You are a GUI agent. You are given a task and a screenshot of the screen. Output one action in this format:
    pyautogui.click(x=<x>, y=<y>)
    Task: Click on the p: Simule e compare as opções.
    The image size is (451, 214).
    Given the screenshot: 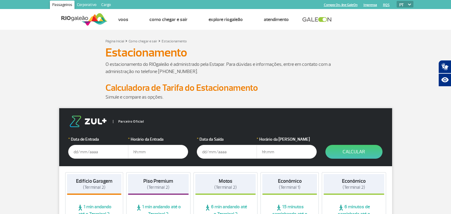 What is the action you would take?
    pyautogui.click(x=226, y=97)
    